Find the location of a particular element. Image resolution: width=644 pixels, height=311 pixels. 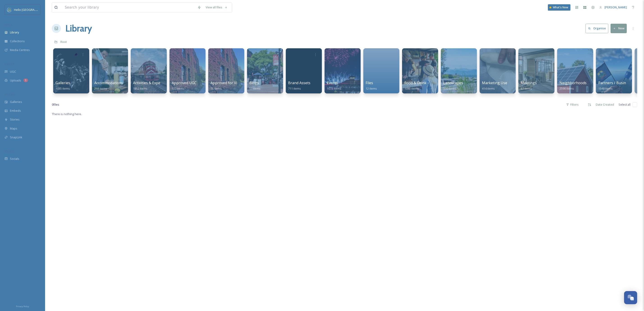

a: Meetings67 items is located at coordinates (529, 85).